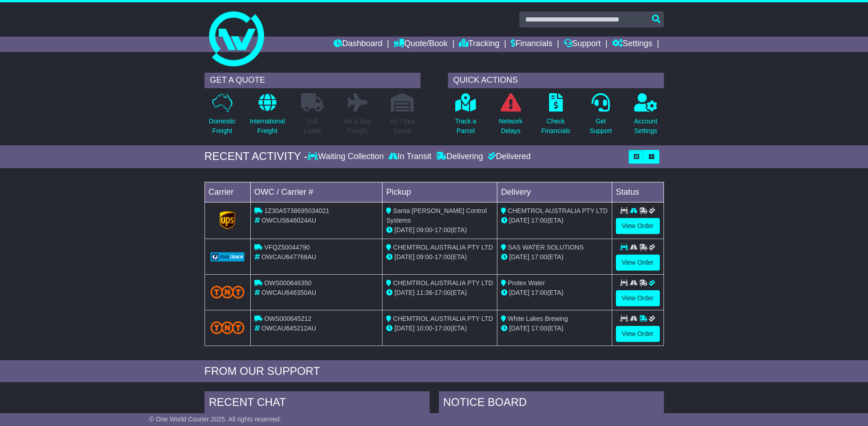 This screenshot has height=426, width=868. Describe the element at coordinates (546, 247) in the screenshot. I see `span: SAS WATER SOLUTIONS` at that location.